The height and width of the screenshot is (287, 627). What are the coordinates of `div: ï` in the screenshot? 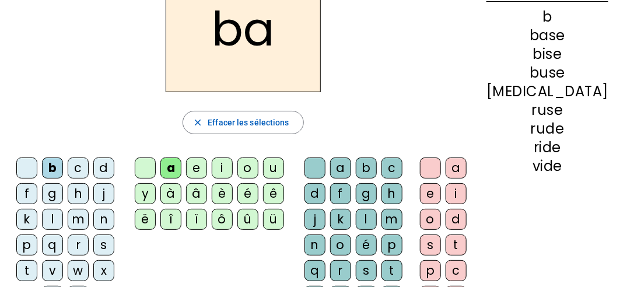 It's located at (196, 219).